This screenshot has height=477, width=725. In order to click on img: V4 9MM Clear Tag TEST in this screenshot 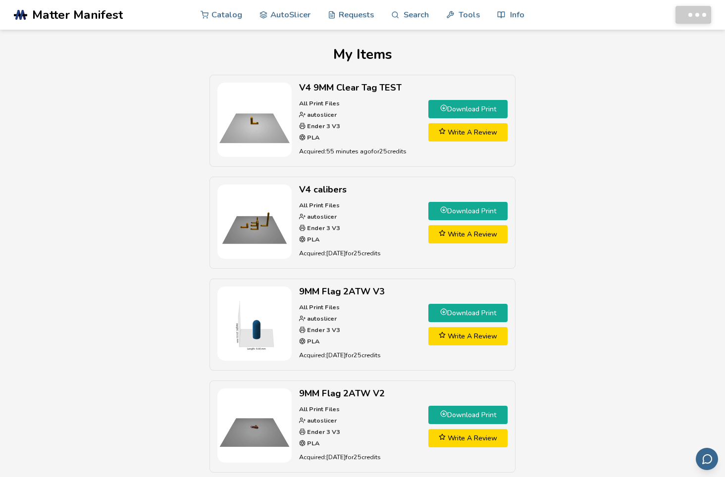, I will do `click(255, 120)`.